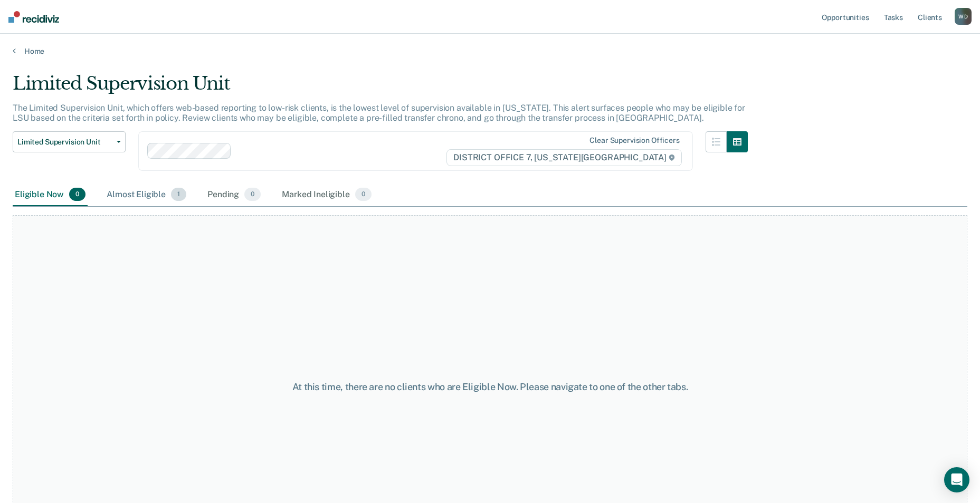 This screenshot has height=503, width=980. What do you see at coordinates (379, 113) in the screenshot?
I see `p: The Limited Supervision Unit, which offers web-based reporting to low-risk clients, is the lowest...` at bounding box center [379, 113].